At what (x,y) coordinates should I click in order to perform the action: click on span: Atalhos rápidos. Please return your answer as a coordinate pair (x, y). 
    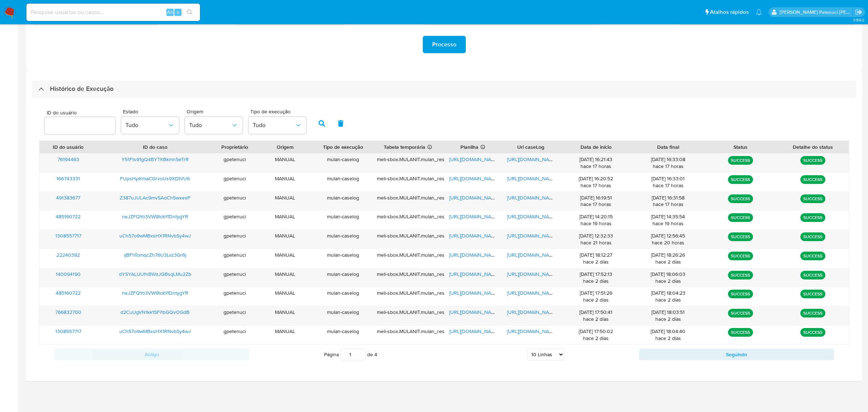
    Looking at the image, I should click on (729, 12).